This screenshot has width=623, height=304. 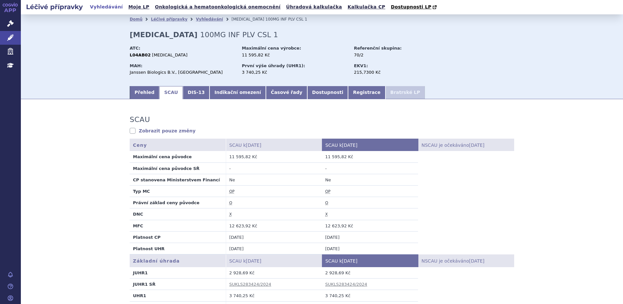 I want to click on a: Zobrazit pouze změny, so click(x=163, y=131).